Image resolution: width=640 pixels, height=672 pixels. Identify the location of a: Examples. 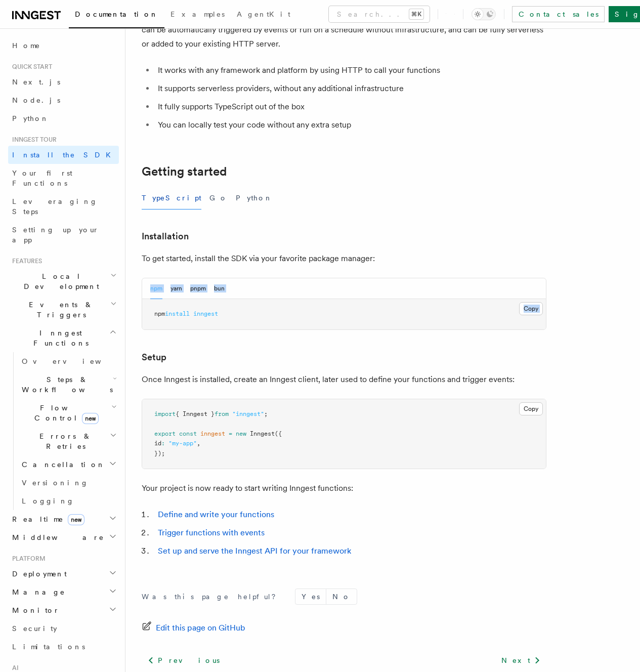
(197, 16).